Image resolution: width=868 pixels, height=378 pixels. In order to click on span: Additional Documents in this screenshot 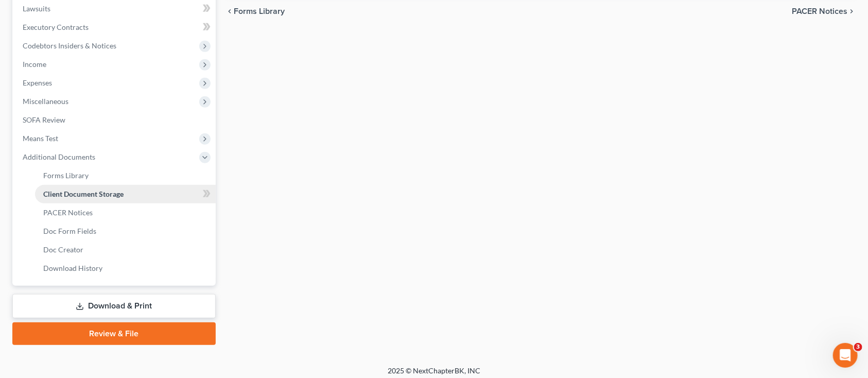, I will do `click(59, 157)`.